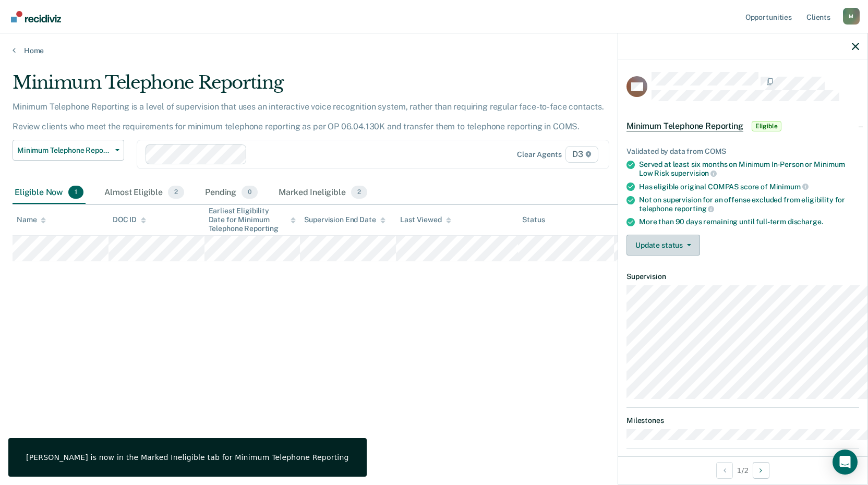 The width and height of the screenshot is (868, 485). I want to click on a: Home, so click(434, 50).